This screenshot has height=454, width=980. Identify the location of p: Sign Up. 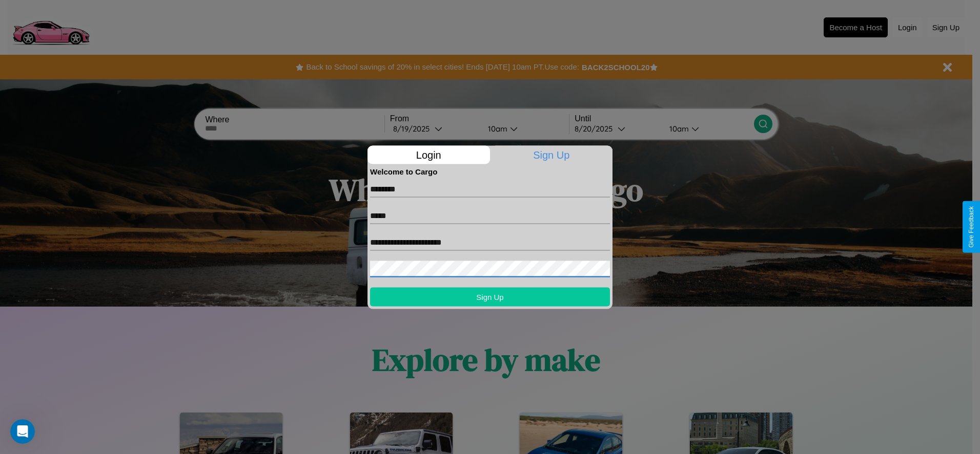
(552, 154).